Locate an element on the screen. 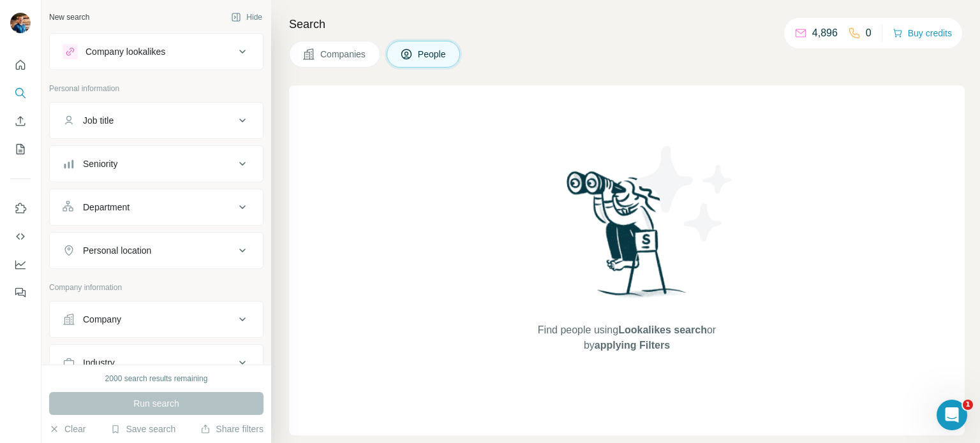  button: Quick start is located at coordinates (20, 65).